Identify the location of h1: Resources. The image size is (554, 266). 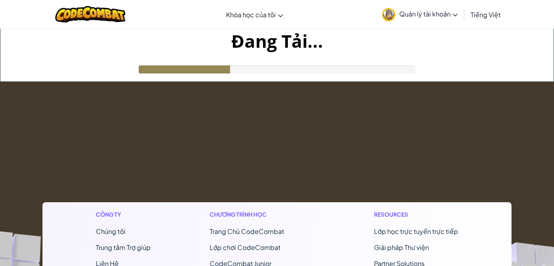
(416, 214).